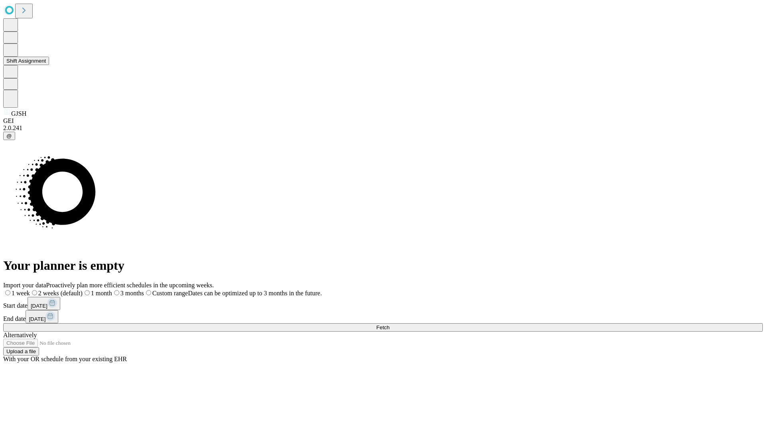 This screenshot has height=431, width=766. What do you see at coordinates (101, 293) in the screenshot?
I see `span: 1 month` at bounding box center [101, 293].